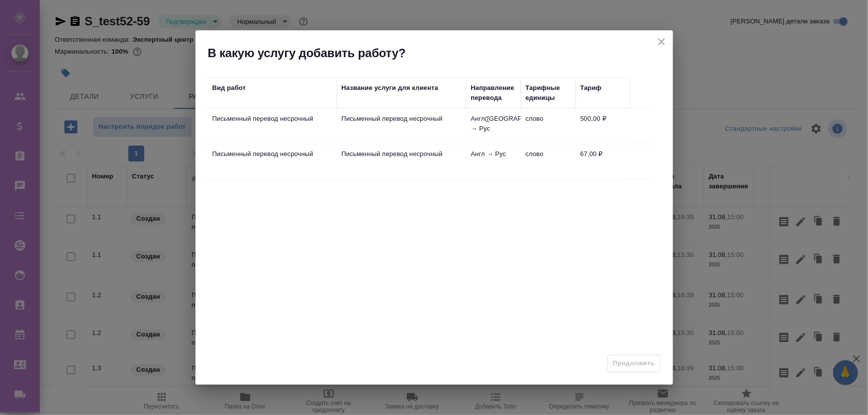 The image size is (868, 415). I want to click on button: close, so click(662, 42).